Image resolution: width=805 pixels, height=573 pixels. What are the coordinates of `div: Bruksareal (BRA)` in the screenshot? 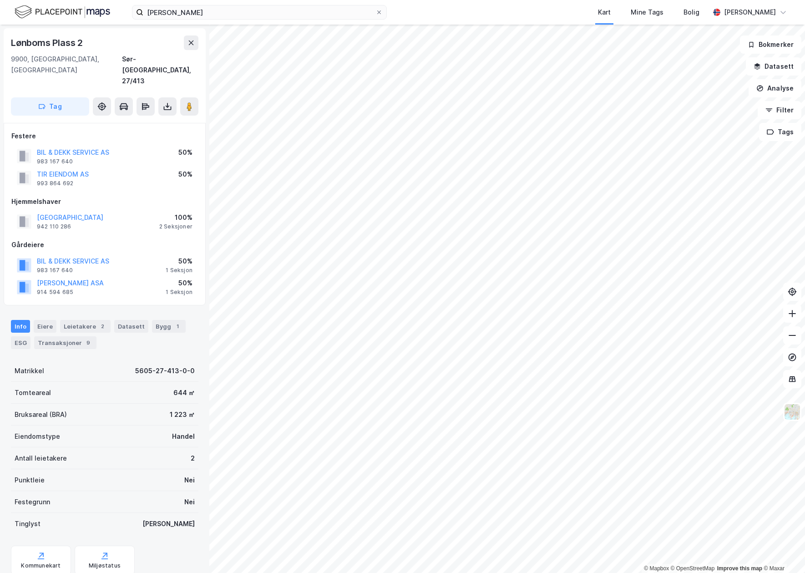 It's located at (41, 415).